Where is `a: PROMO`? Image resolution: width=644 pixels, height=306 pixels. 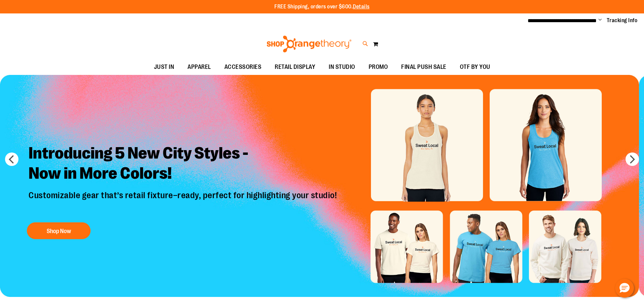
a: PROMO is located at coordinates (378, 67).